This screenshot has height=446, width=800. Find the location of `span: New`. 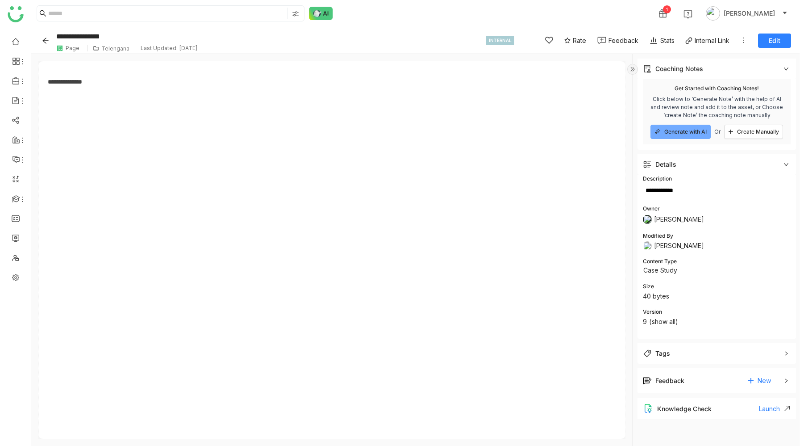

span: New is located at coordinates (765, 381).